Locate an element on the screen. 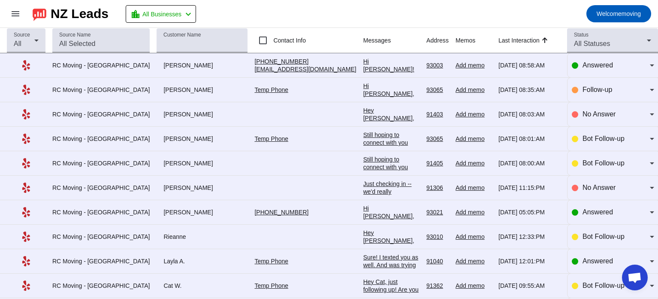 The height and width of the screenshot is (299, 658). span: moving is located at coordinates (619, 14).